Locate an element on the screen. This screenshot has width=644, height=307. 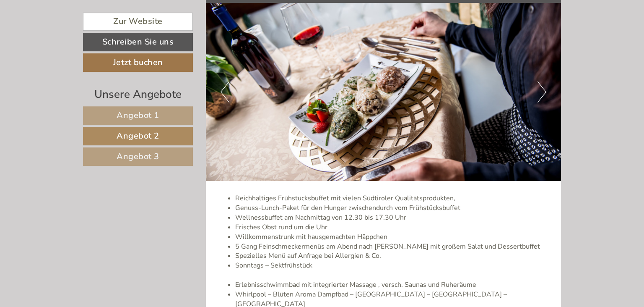
button: Previous is located at coordinates (225, 92).